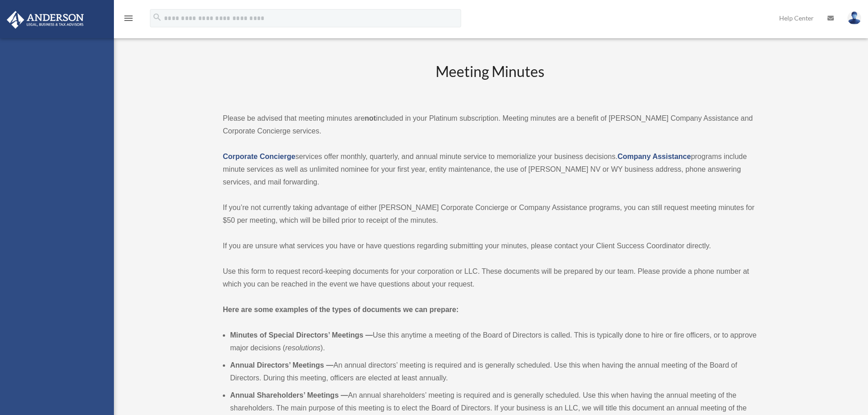 This screenshot has height=415, width=868. Describe the element at coordinates (128, 19) in the screenshot. I see `i: menu` at that location.